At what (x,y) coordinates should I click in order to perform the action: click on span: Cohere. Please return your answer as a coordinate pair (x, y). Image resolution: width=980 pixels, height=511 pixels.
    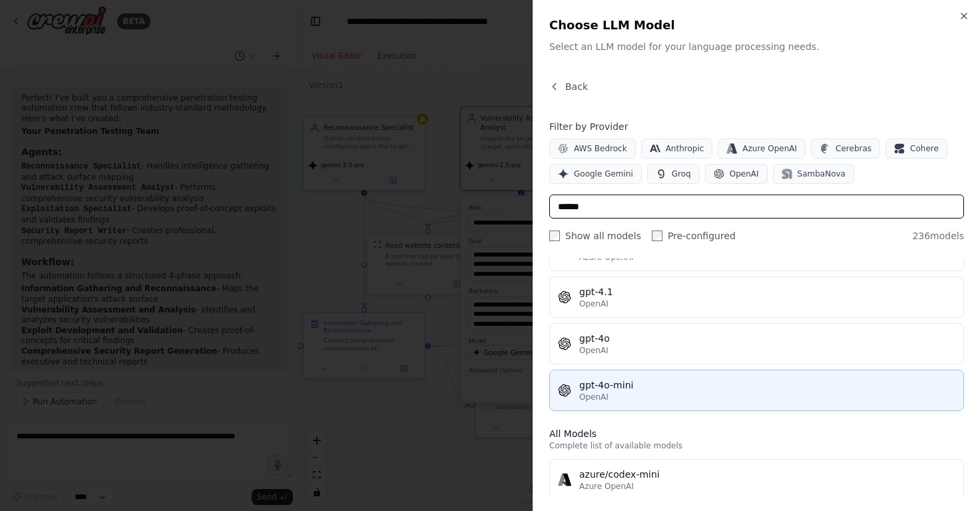
    Looking at the image, I should click on (924, 148).